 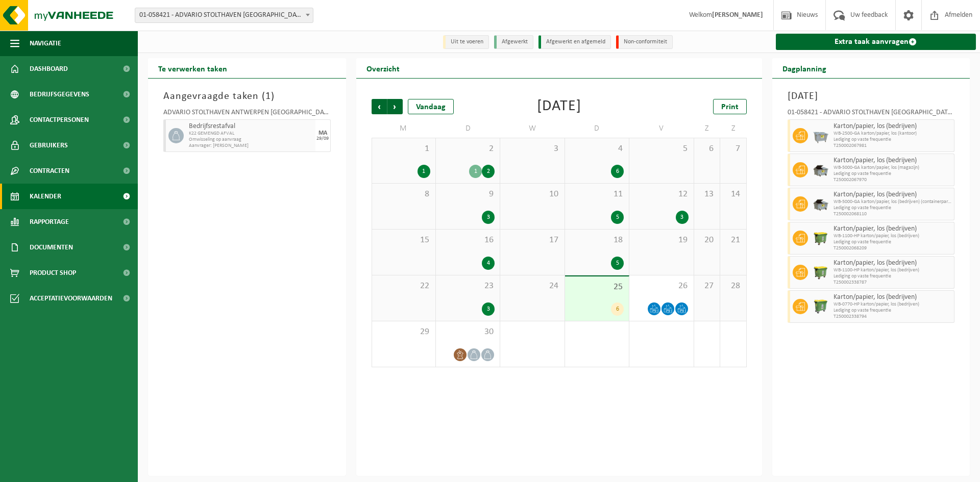 What do you see at coordinates (707, 241) in the screenshot?
I see `span: 20` at bounding box center [707, 241].